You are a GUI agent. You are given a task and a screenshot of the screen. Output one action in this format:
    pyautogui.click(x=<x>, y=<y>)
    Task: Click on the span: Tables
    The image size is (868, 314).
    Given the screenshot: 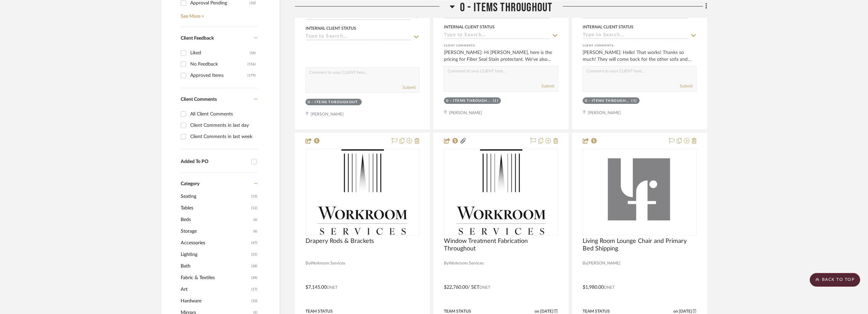 What is the action you would take?
    pyautogui.click(x=215, y=208)
    